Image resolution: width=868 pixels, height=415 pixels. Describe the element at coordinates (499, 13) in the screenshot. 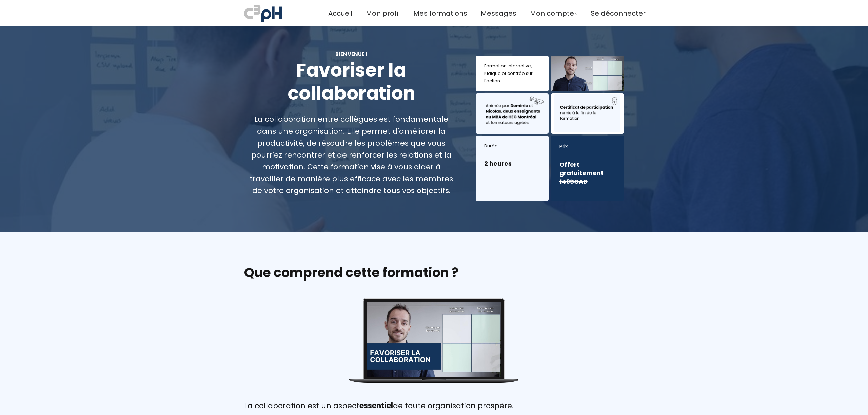

I see `a: Messages` at that location.